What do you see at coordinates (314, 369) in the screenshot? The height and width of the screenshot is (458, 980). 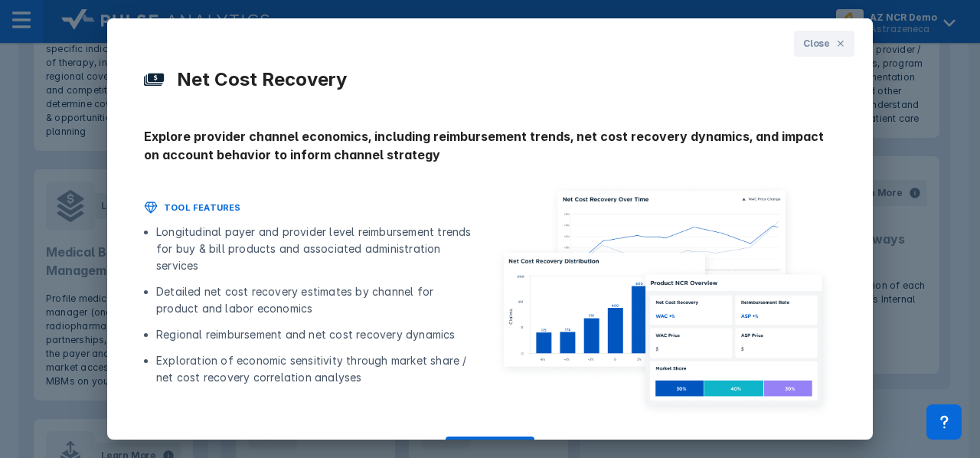 I see `li: Exploration of economic sensitivity through market share / net cost recovery correlation analyses` at bounding box center [314, 369].